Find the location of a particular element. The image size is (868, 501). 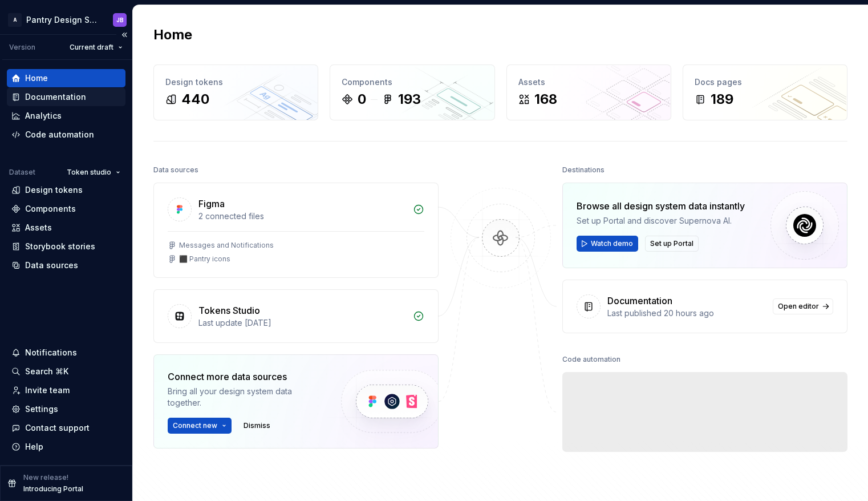

button: Search ⌘K is located at coordinates (66, 371).